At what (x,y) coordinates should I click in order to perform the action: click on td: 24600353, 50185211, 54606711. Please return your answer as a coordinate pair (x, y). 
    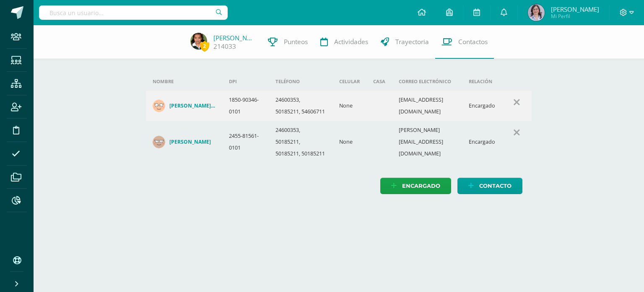
    Looking at the image, I should click on (301, 106).